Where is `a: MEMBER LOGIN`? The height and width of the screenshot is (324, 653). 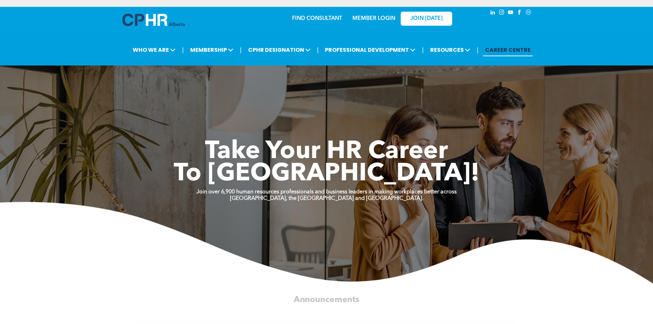 a: MEMBER LOGIN is located at coordinates (373, 18).